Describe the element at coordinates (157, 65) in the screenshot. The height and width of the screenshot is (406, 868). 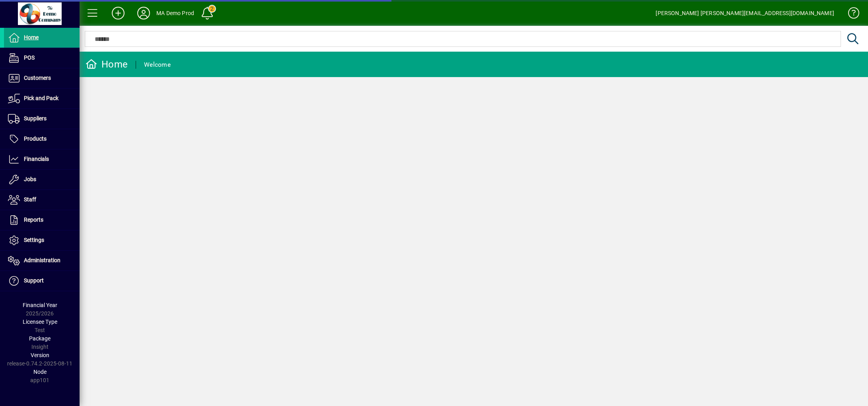
I see `div: Welcome` at that location.